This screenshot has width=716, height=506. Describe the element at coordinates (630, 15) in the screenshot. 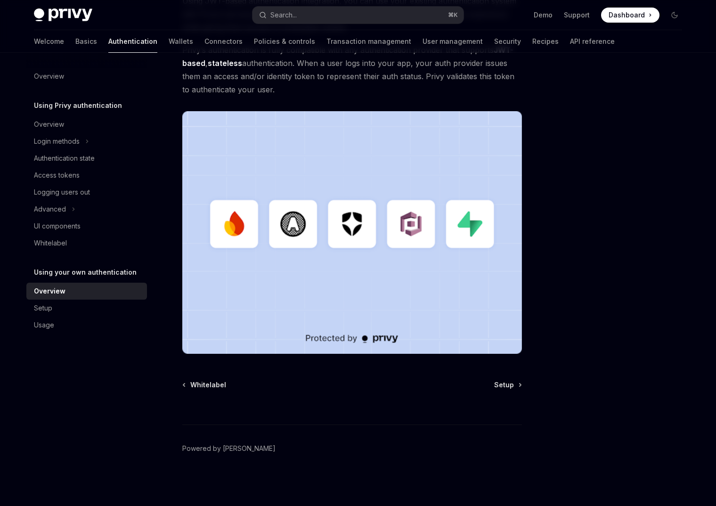

I see `a: Dashboard` at that location.